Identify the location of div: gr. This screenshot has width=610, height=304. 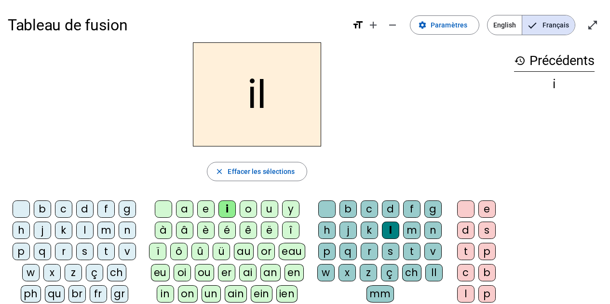
(120, 294).